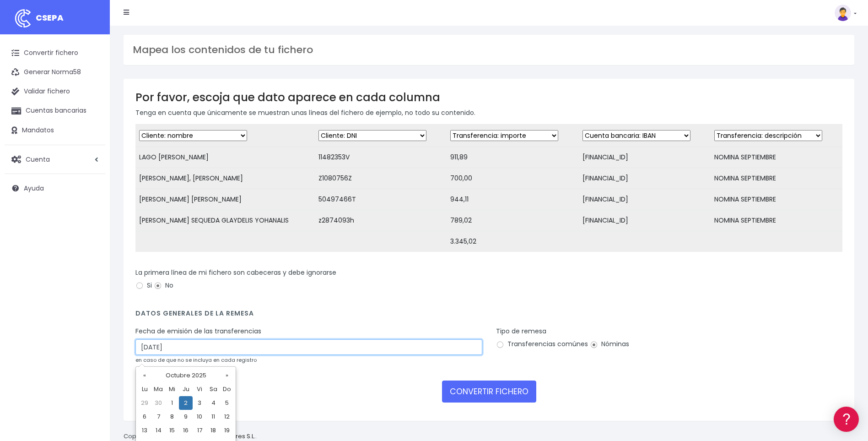  I want to click on a: Problemas habituales, so click(91, 137).